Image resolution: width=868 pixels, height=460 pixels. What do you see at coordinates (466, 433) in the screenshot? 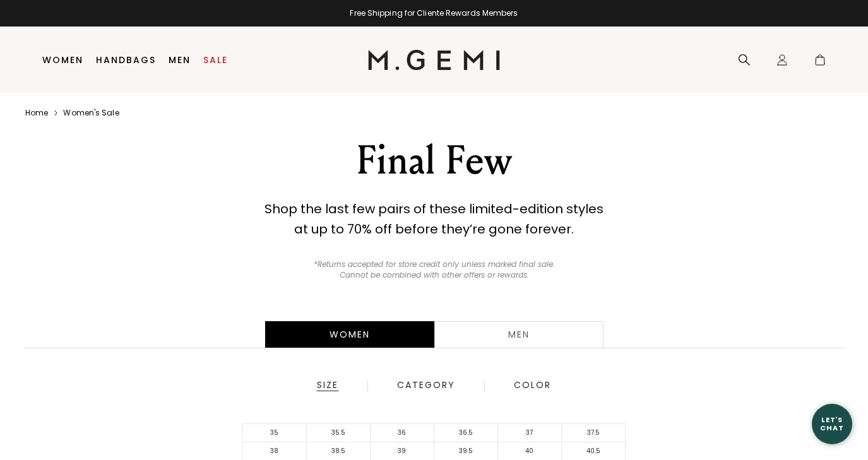
I see `li: 36.5` at bounding box center [466, 433].